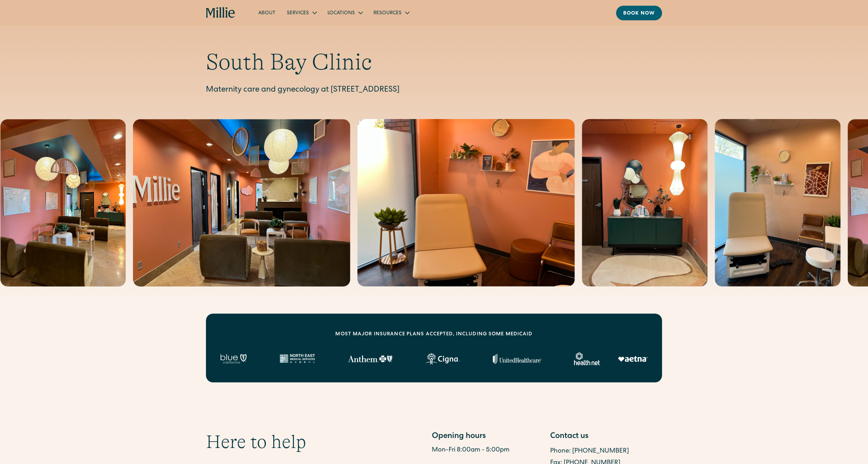  I want to click on img: North East Medical Services logo, so click(297, 359).